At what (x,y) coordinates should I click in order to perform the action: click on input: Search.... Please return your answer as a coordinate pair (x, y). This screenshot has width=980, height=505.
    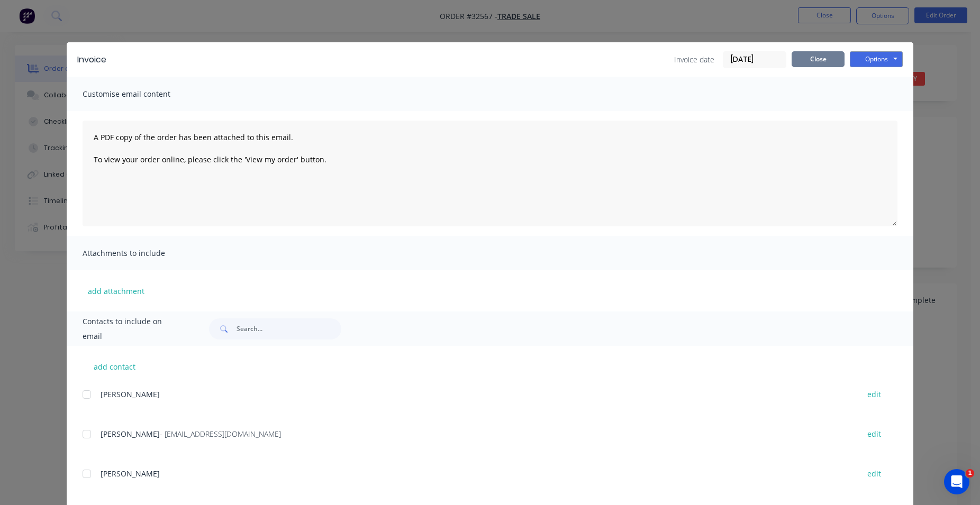
    Looking at the image, I should click on (289, 329).